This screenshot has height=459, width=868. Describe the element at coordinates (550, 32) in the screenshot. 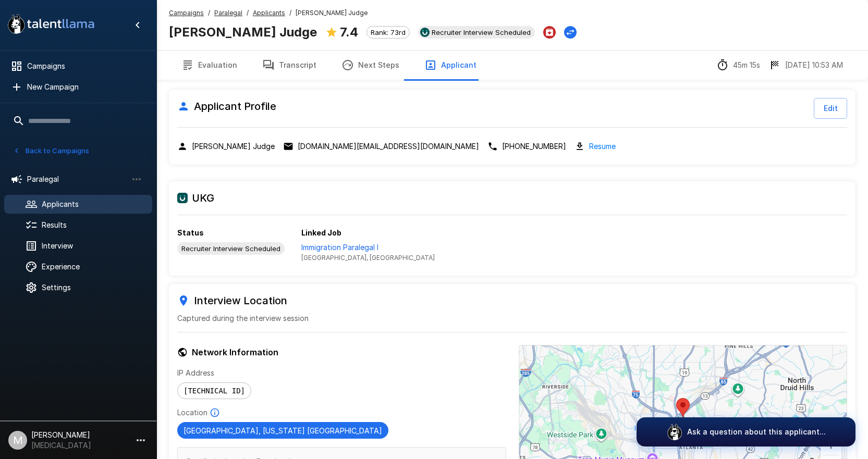

I see `button: Archive Applicant` at that location.